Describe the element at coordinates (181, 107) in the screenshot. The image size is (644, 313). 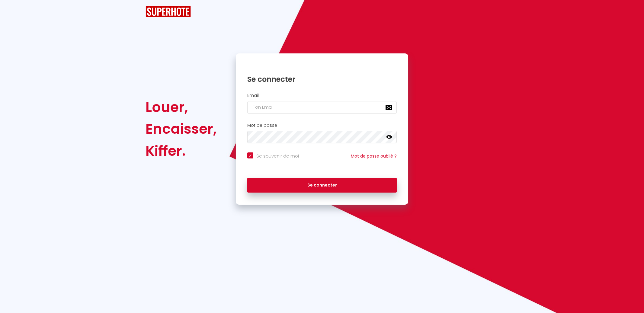
I see `div: Louer,` at that location.